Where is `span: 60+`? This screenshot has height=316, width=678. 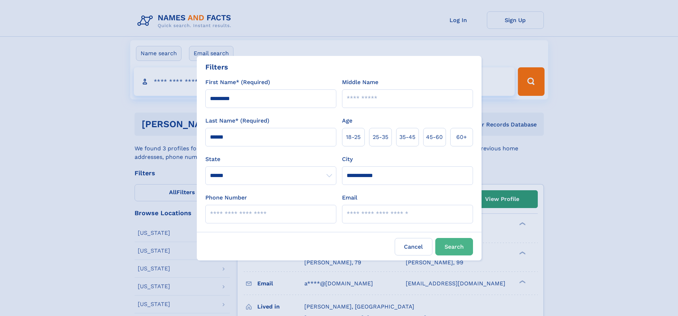 span: 60+ is located at coordinates (462, 137).